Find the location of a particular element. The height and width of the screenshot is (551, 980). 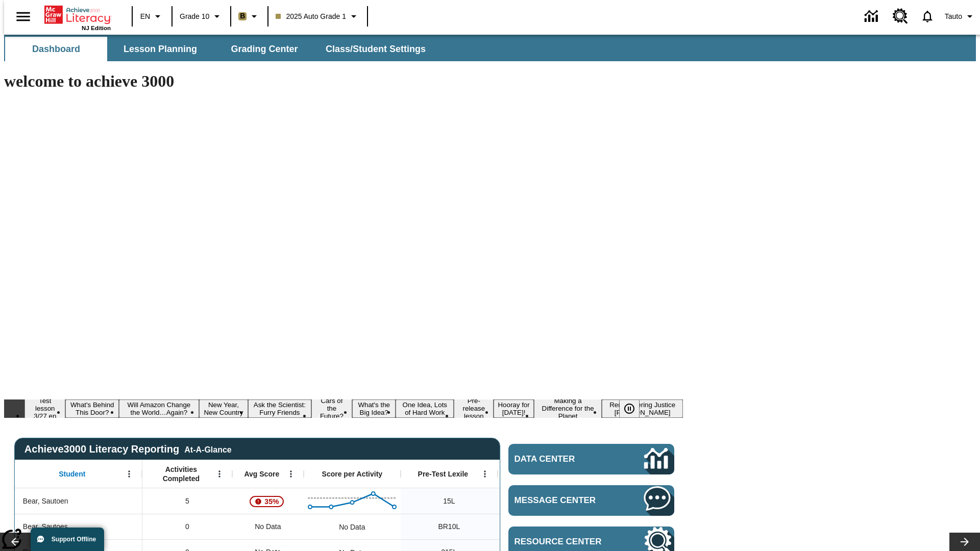

span: Student is located at coordinates (72, 474).